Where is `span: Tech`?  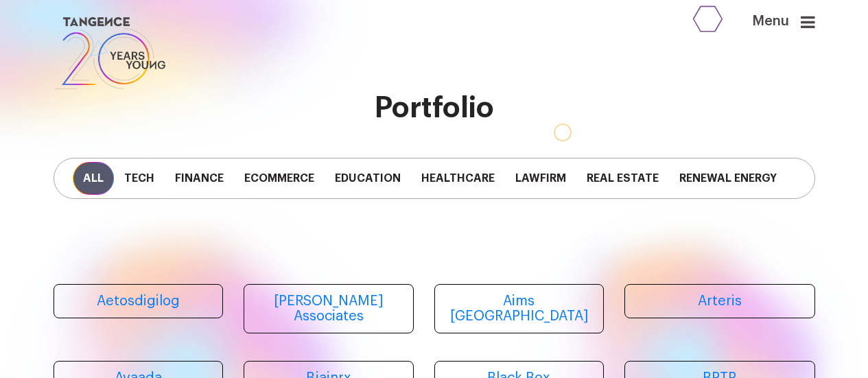
span: Tech is located at coordinates (139, 179).